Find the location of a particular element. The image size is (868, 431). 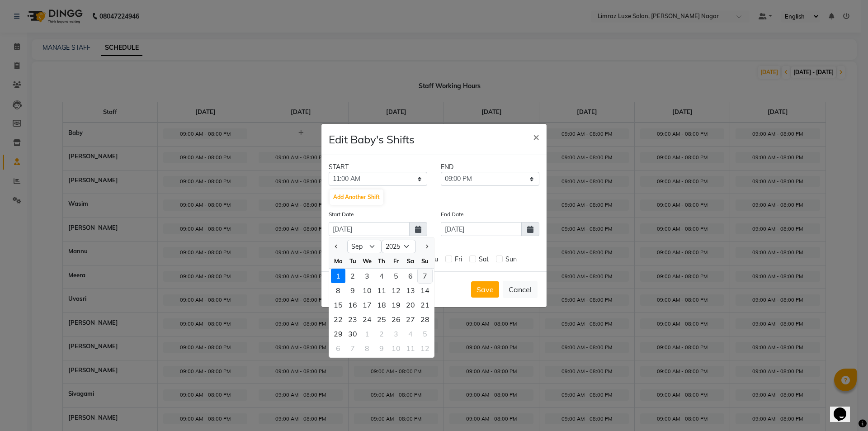

div: Wednesday, October 1, 2025 is located at coordinates (367, 334).